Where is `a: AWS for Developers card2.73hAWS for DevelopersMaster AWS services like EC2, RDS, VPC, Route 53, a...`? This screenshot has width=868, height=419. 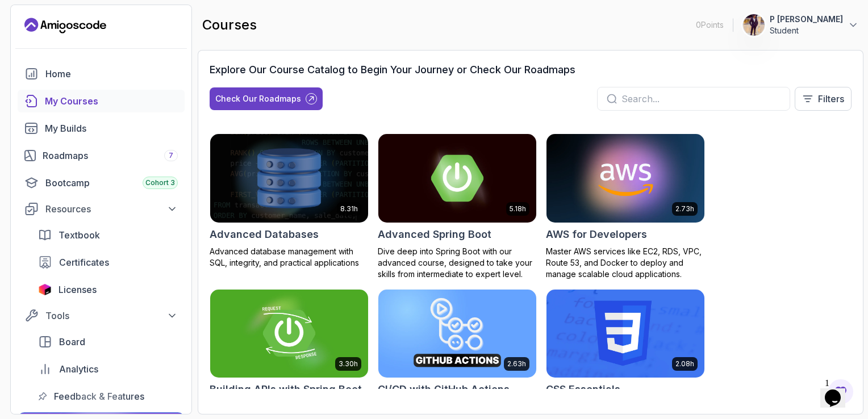
a: AWS for Developers card2.73hAWS for DevelopersMaster AWS services like EC2, RDS, VPC, Route 53, a... is located at coordinates (625, 207).